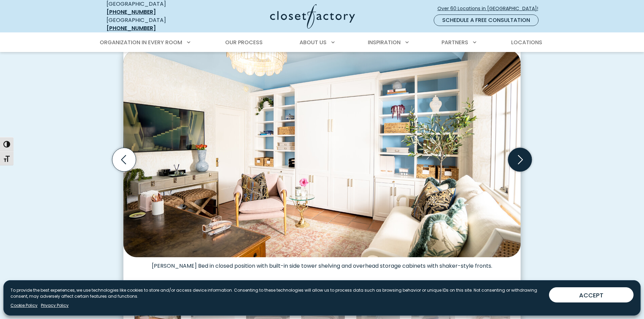 Image resolution: width=644 pixels, height=319 pixels. I want to click on span: Inspiration, so click(384, 42).